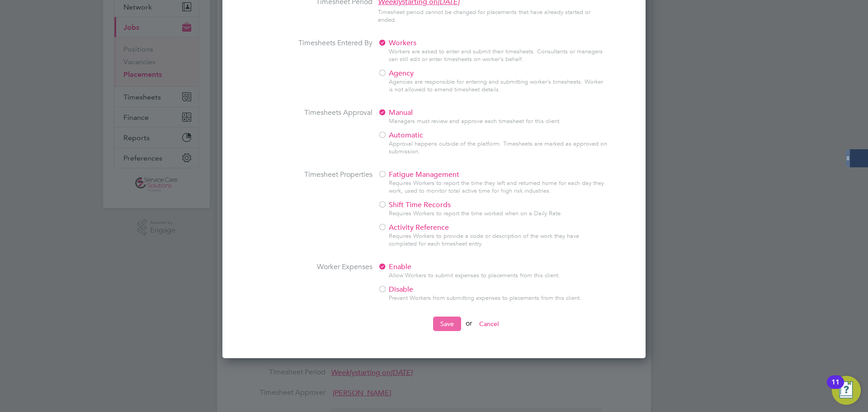 Image resolution: width=868 pixels, height=412 pixels. I want to click on div: Shift Time Records, so click(493, 205).